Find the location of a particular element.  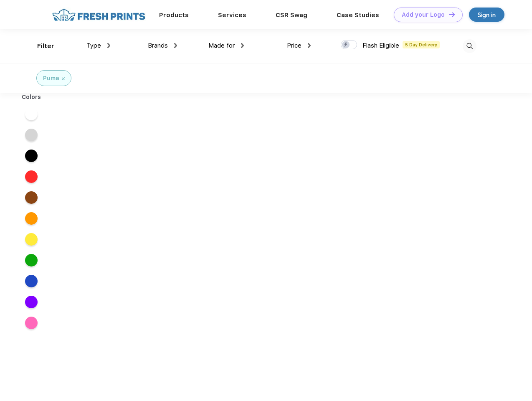

img: fo%20logo%202.webp is located at coordinates (99, 14).